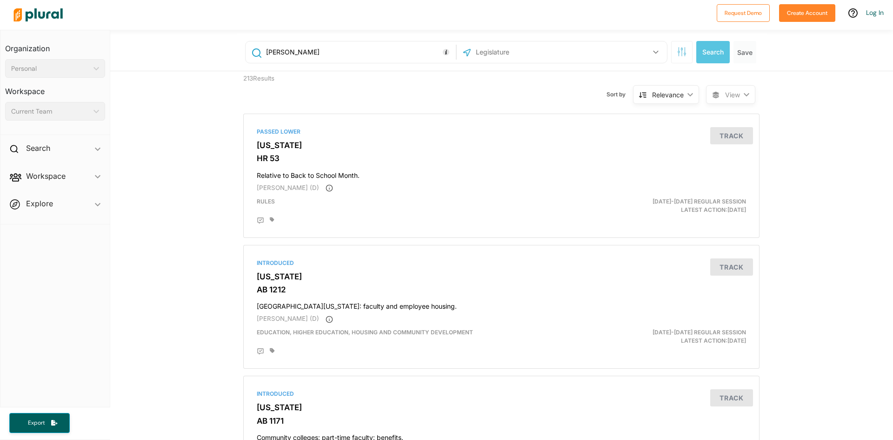 The width and height of the screenshot is (893, 440). I want to click on span: Search Filters, so click(682, 51).